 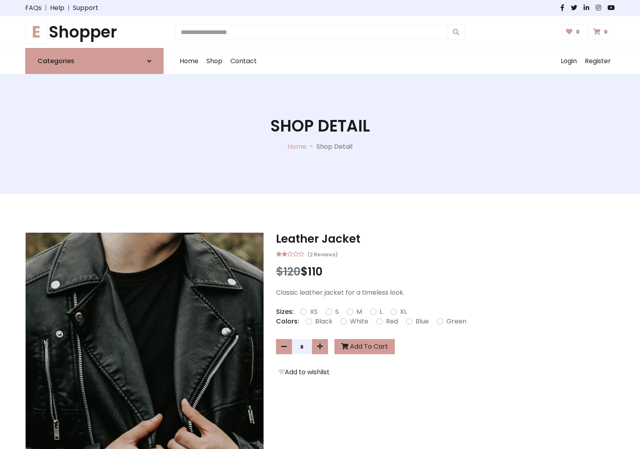 What do you see at coordinates (334, 147) in the screenshot?
I see `p: Shop Detail` at bounding box center [334, 147].